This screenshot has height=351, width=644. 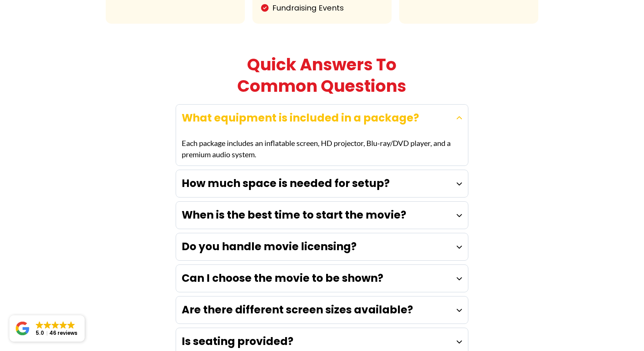 What do you see at coordinates (47, 329) in the screenshot?
I see `a: Close GoogleGoogleGoogleGoogleGoogle 5.046 reviews` at bounding box center [47, 329].